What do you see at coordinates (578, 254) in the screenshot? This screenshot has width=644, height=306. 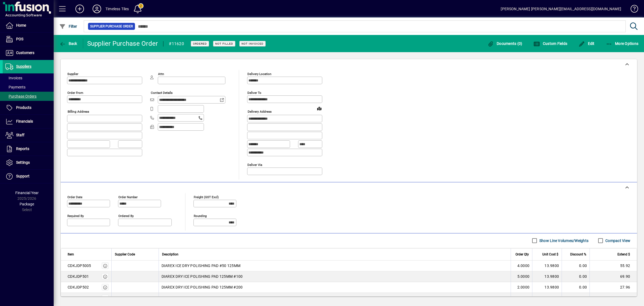 I see `span: Discount %` at bounding box center [578, 254].